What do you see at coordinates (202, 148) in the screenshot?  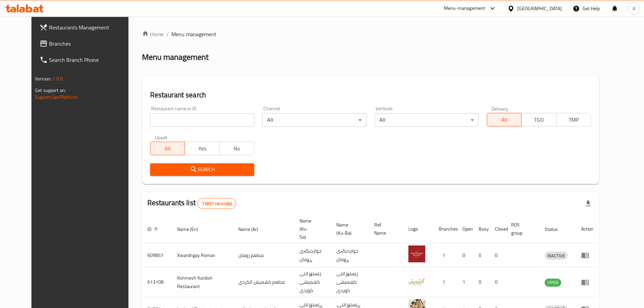 I see `span: Yes` at bounding box center [202, 148].